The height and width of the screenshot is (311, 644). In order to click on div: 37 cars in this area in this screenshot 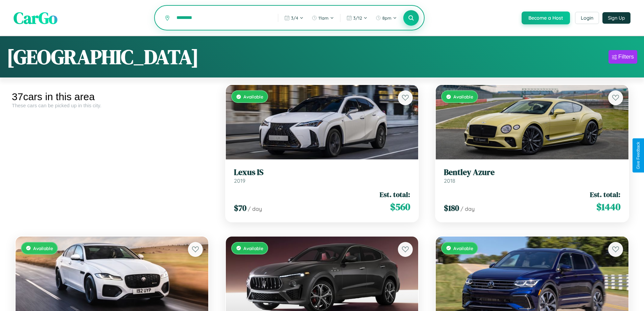, I will do `click(112, 97)`.